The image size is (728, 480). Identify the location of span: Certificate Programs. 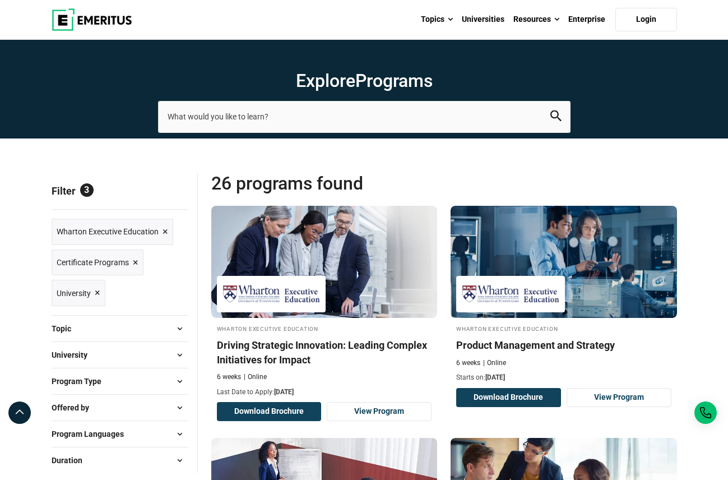
(92, 262).